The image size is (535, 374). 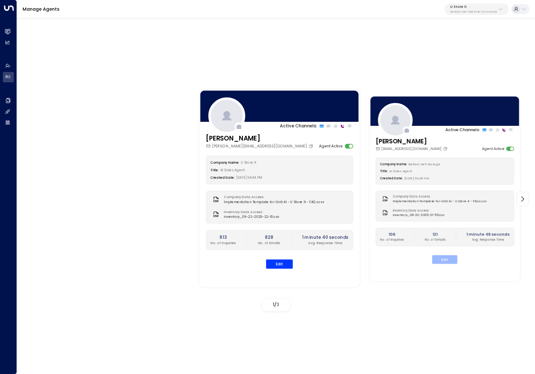 What do you see at coordinates (269, 237) in the screenshot?
I see `h2: 828` at bounding box center [269, 237].